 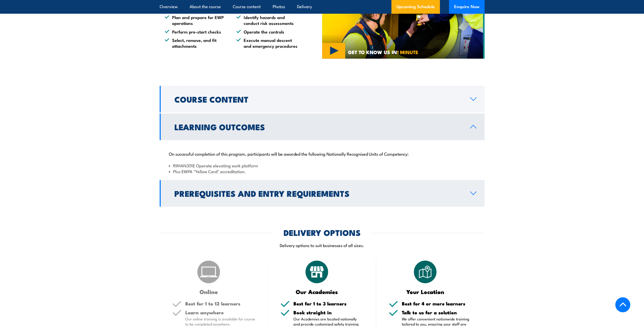 I want to click on h5: Best for 1 to 12 learners, so click(x=220, y=303).